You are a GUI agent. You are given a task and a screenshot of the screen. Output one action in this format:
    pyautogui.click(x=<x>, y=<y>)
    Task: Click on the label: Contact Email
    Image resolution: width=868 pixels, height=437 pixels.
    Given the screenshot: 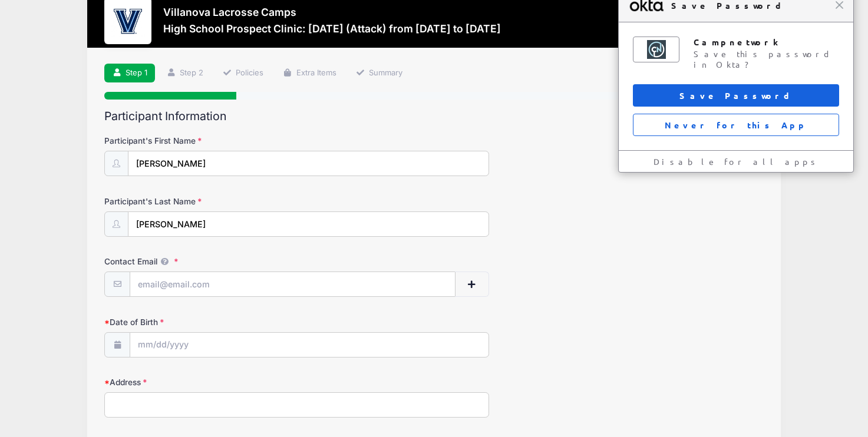 What is the action you would take?
    pyautogui.click(x=214, y=261)
    